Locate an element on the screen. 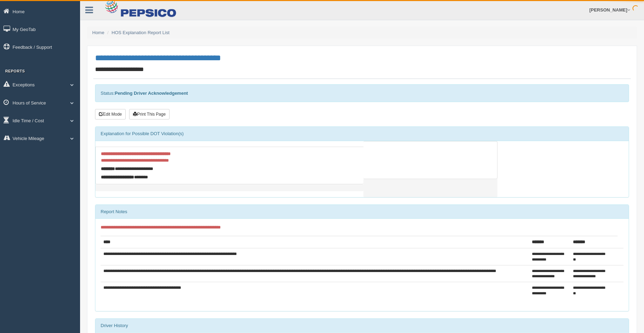  strong: Pending Driver Acknowledgement is located at coordinates (151, 93).